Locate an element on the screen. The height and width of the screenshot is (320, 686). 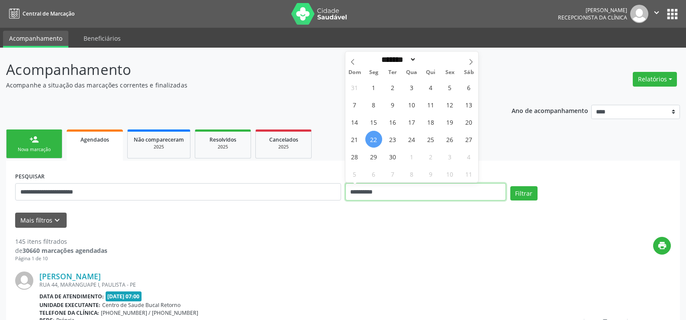
span: Qua is located at coordinates (412, 72).